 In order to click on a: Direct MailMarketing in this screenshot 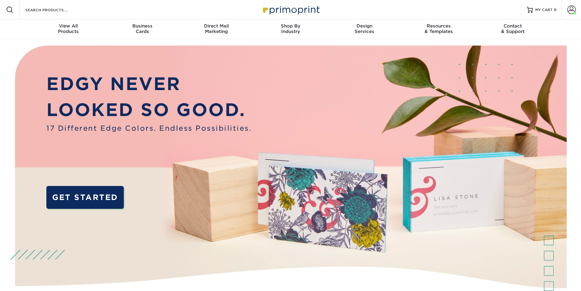, I will do `click(216, 29)`.